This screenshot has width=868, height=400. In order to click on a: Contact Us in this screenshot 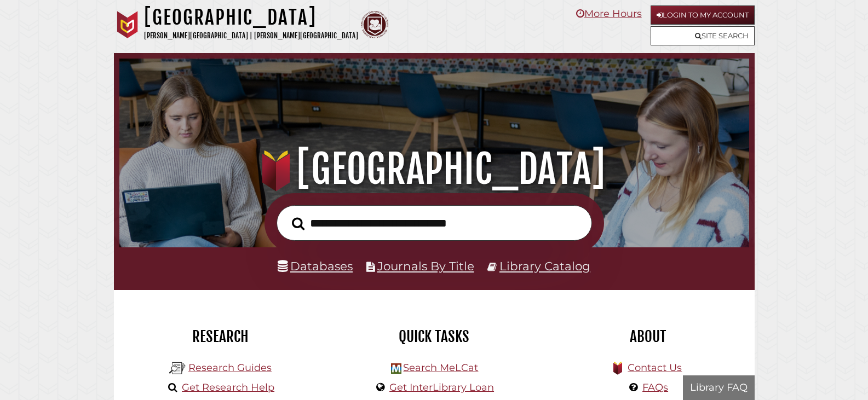, I will do `click(654, 368)`.